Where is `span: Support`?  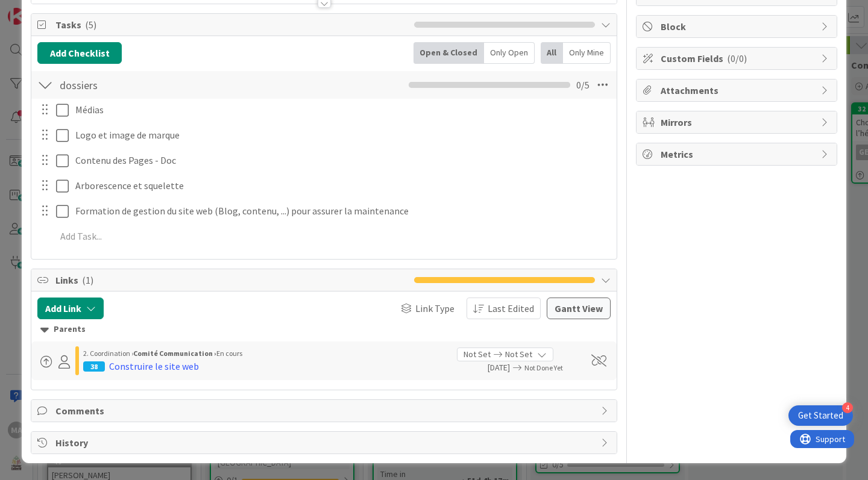
span: Support is located at coordinates (40, 9).